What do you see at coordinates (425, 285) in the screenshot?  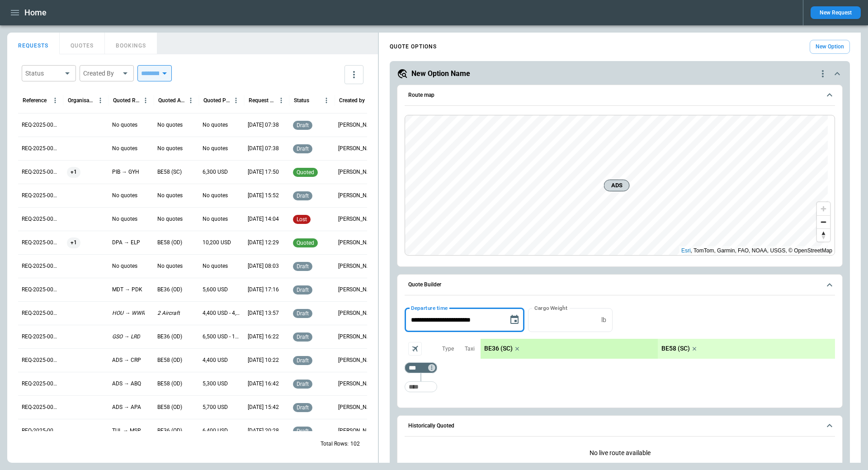 I see `h6: Quote Builder` at bounding box center [425, 285].